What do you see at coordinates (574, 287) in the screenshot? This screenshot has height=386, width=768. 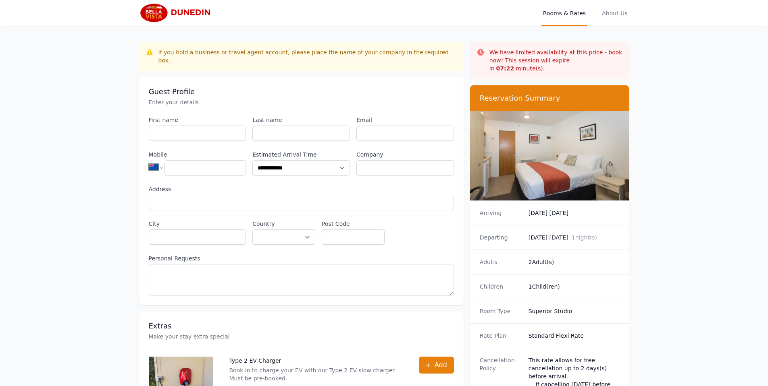 I see `dd: 1 Child(ren)` at bounding box center [574, 287].